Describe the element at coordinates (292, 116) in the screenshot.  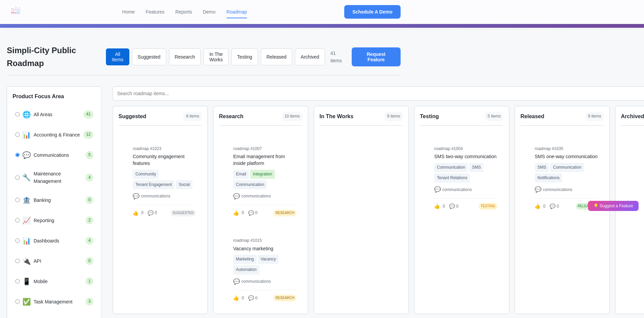
I see `span: 10 items` at that location.